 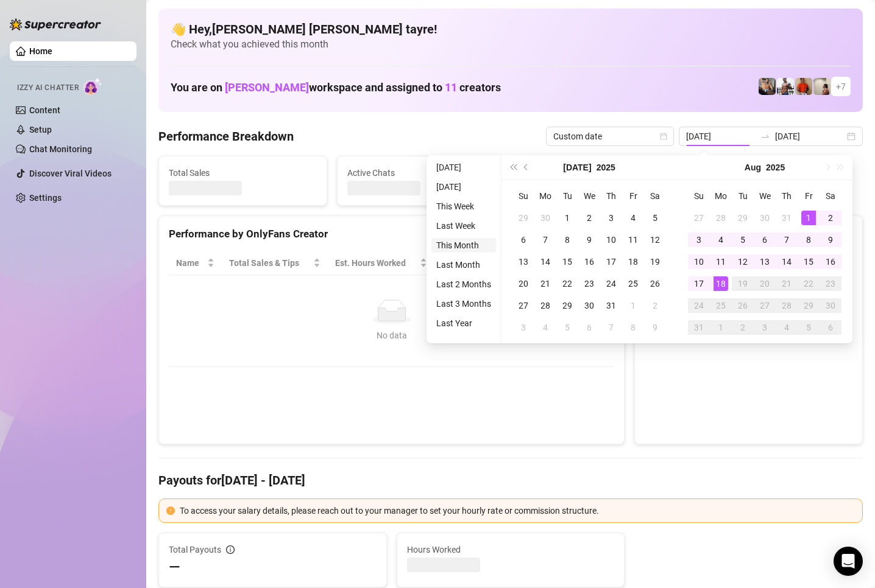 What do you see at coordinates (195, 550) in the screenshot?
I see `span: Total Payouts` at bounding box center [195, 550].